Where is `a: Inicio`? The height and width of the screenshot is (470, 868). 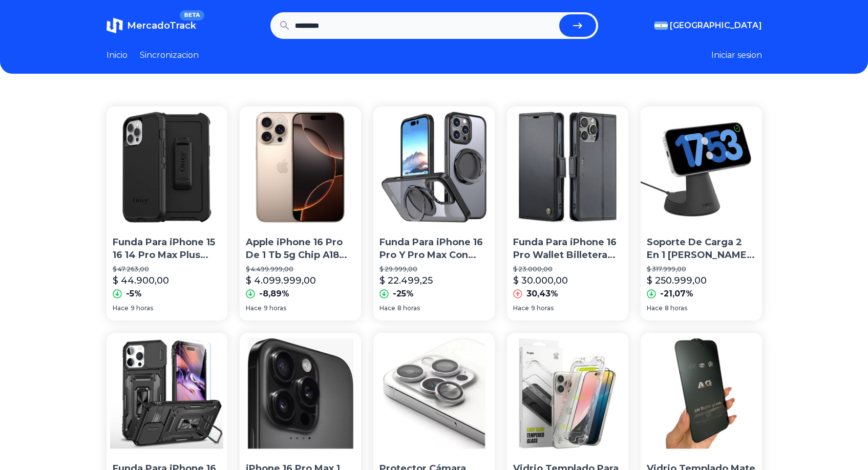 a: Inicio is located at coordinates (117, 56).